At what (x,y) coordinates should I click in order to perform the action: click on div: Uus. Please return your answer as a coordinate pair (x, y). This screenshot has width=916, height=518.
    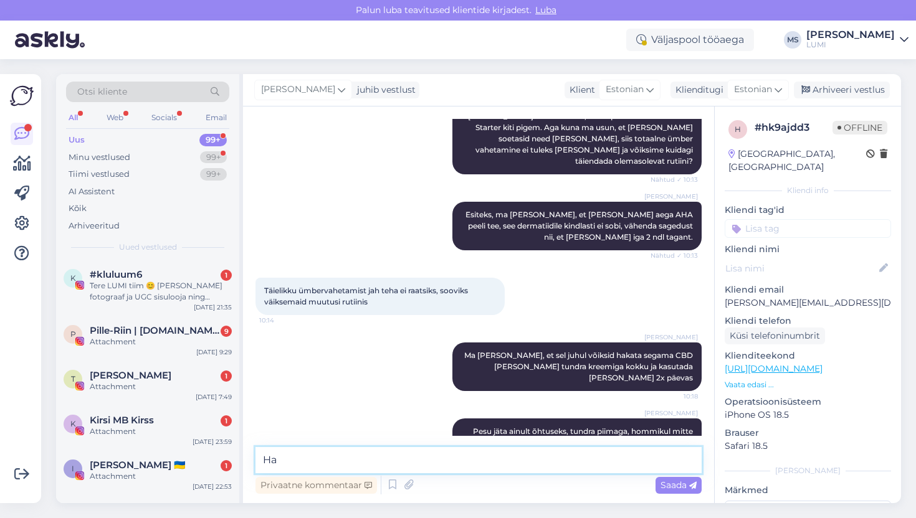
    Looking at the image, I should click on (77, 140).